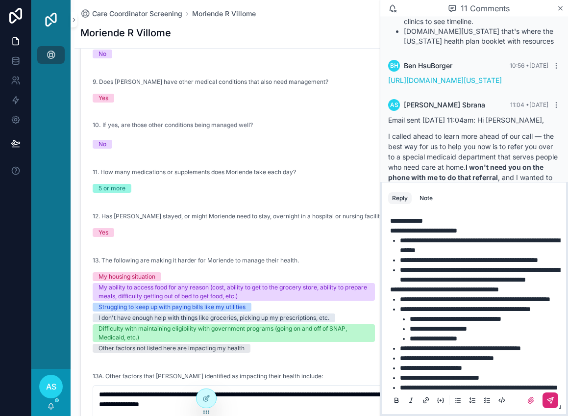 The width and height of the screenshot is (568, 416). What do you see at coordinates (51, 58) in the screenshot?
I see `div: scrollable content` at bounding box center [51, 58].